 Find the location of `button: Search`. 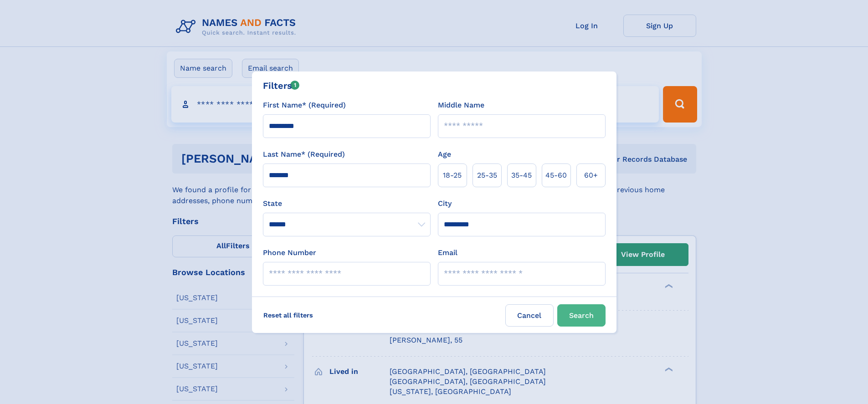

button: Search is located at coordinates (581, 315).